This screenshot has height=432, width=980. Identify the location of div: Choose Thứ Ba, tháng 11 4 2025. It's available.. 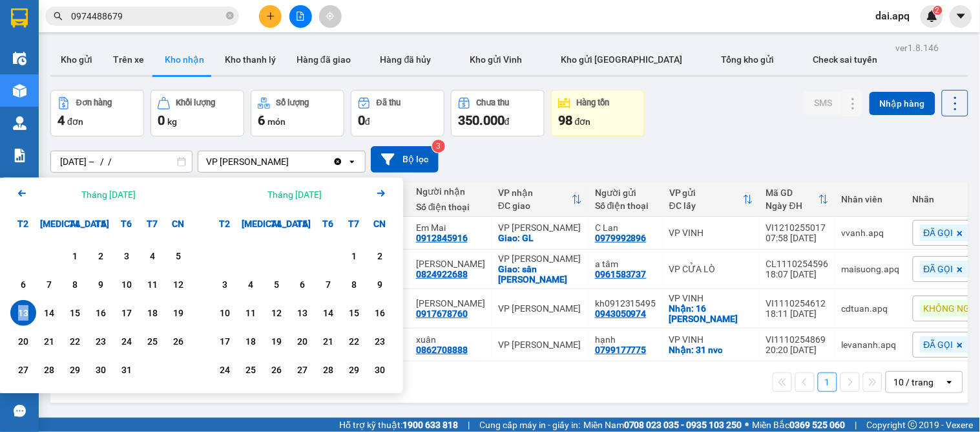
(251, 285).